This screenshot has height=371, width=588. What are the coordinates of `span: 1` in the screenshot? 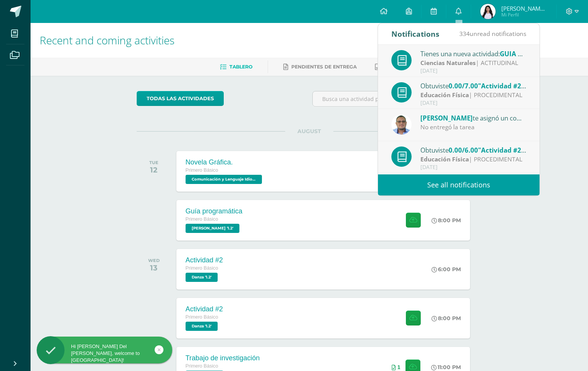 It's located at (399, 367).